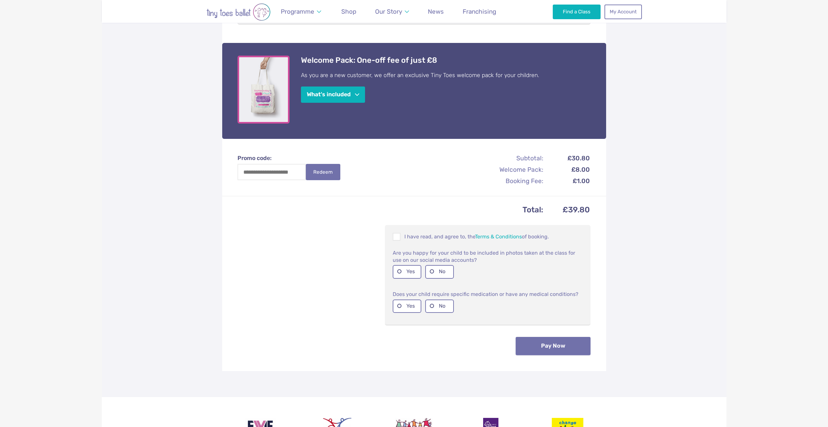  Describe the element at coordinates (323, 172) in the screenshot. I see `button: Redeem` at that location.